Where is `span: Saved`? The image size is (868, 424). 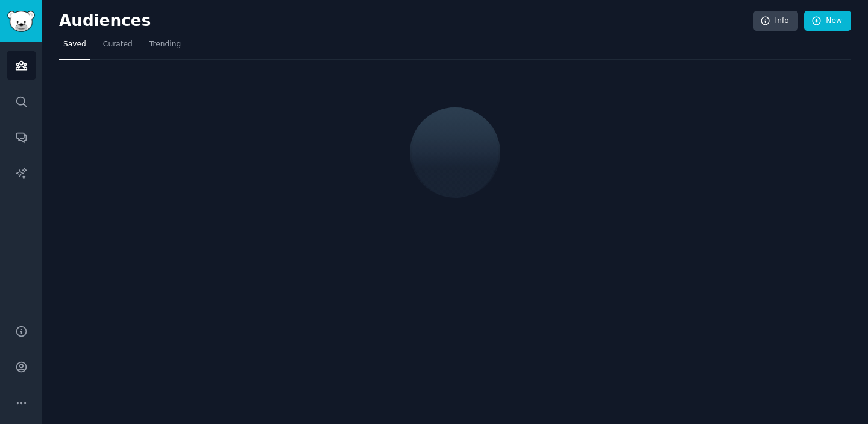 span: Saved is located at coordinates (75, 44).